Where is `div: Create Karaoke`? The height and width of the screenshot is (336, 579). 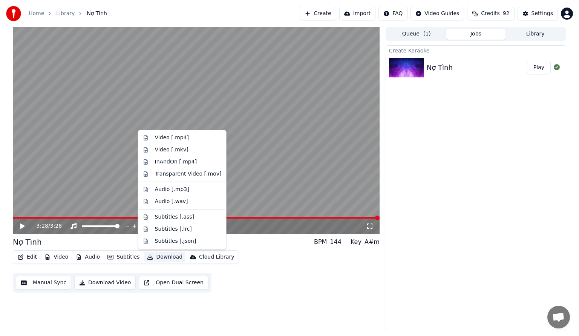
div: Create Karaoke is located at coordinates (476, 50).